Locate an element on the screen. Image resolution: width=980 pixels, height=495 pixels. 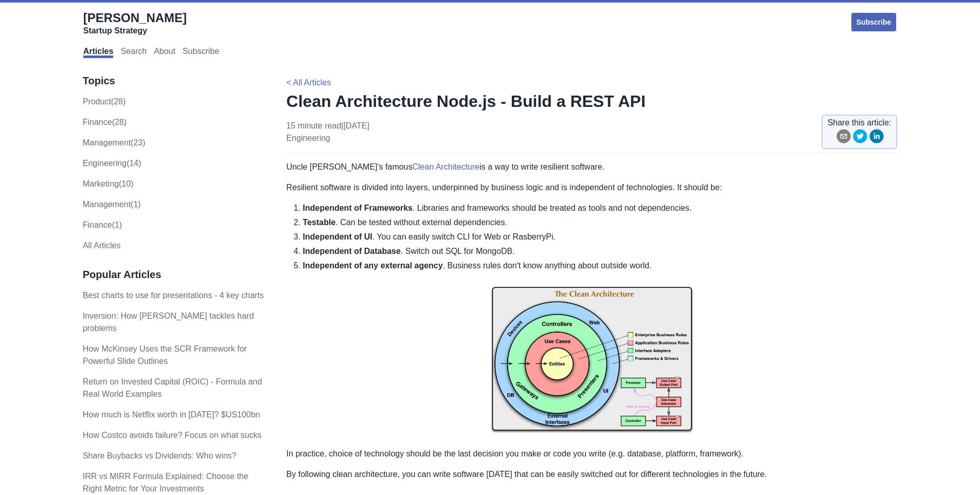
a: IRR vs MIRR Formula Explained: Choose the Right Metric for Your Investments is located at coordinates (165, 482).